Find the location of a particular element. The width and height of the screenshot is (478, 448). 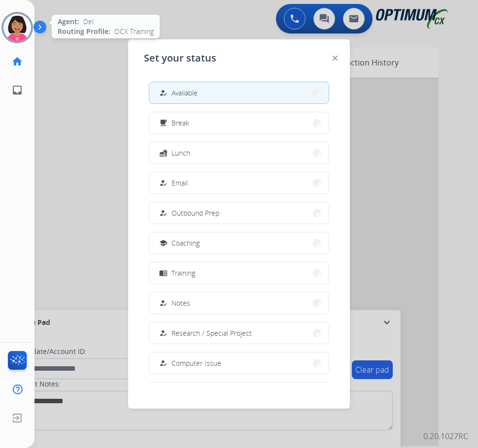

button: Computer Issue is located at coordinates (239, 363).